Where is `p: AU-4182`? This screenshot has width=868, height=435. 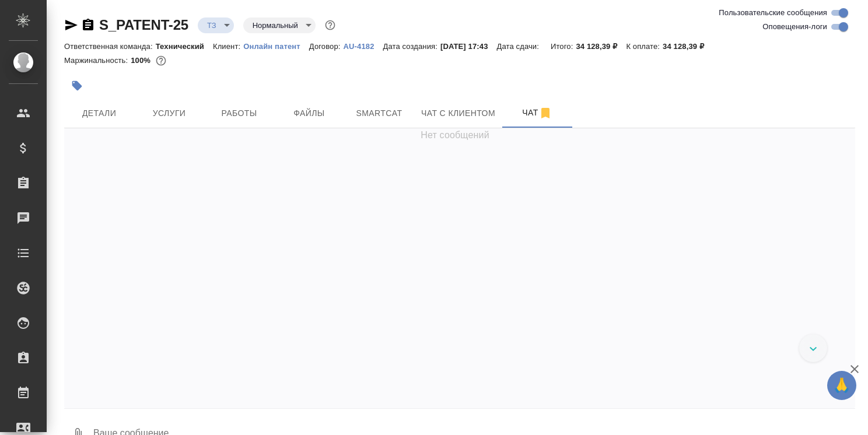 p: AU-4182 is located at coordinates (363, 46).